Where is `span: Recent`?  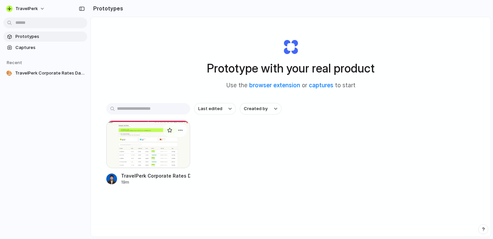 span: Recent is located at coordinates (14, 62).